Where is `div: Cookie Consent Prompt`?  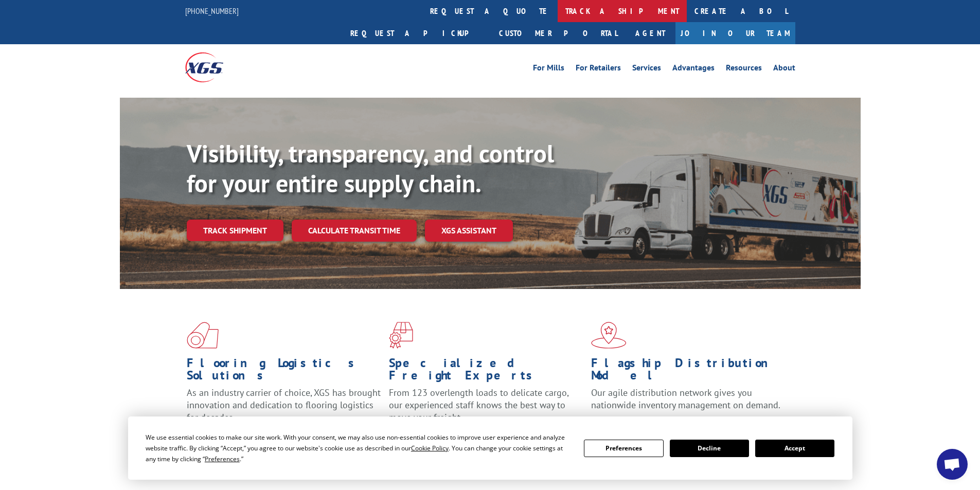
div: Cookie Consent Prompt is located at coordinates (490, 448).